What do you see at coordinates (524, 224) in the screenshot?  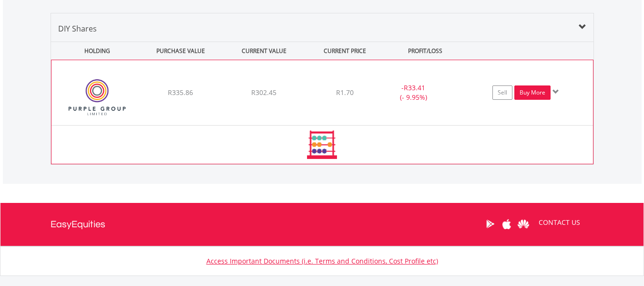 I see `a: Huawei` at bounding box center [524, 224].